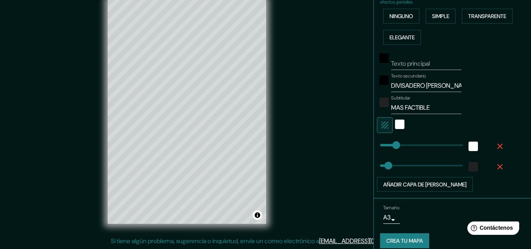 Image resolution: width=531 pixels, height=249 pixels. I want to click on div: A3, so click(391, 217).